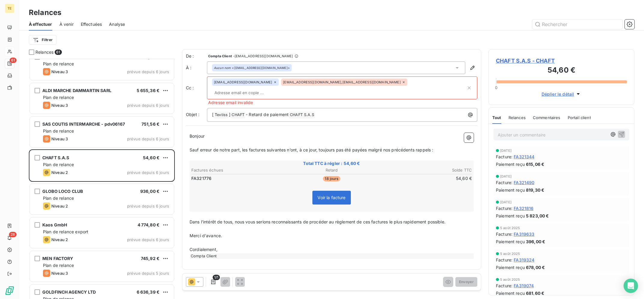  I want to click on span: MEN FACTORY, so click(58, 258).